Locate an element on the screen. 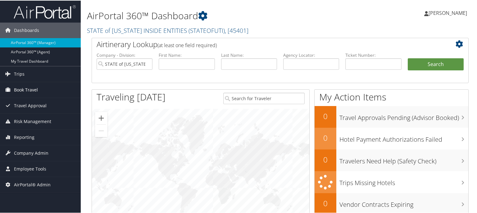 This screenshot has width=477, height=213. span: , [ 45401 ] is located at coordinates (236, 30).